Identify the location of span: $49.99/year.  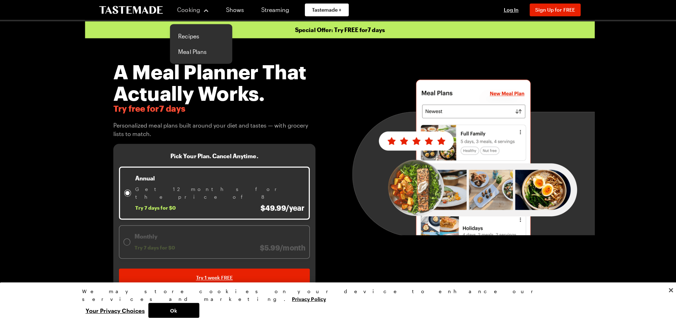
(281, 207).